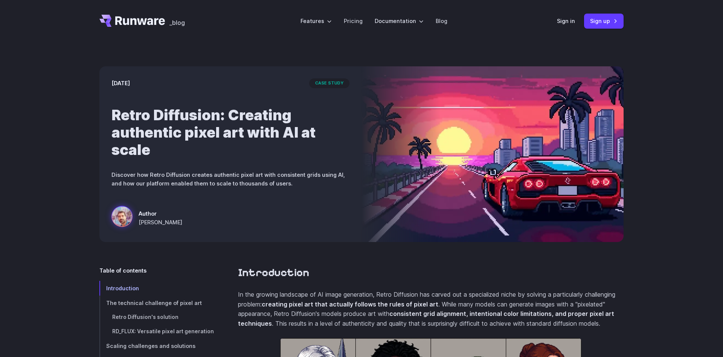 The width and height of the screenshot is (723, 357). Describe the element at coordinates (157, 345) in the screenshot. I see `a: Scaling challenges and solutions` at that location.